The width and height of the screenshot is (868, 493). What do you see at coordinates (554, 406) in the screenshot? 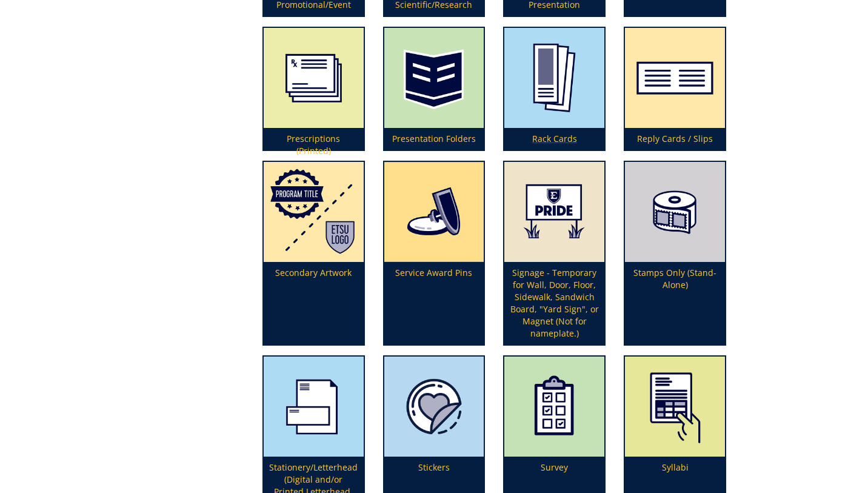
I see `img: survey-5a663e616090e9.10927894.png` at bounding box center [554, 406].